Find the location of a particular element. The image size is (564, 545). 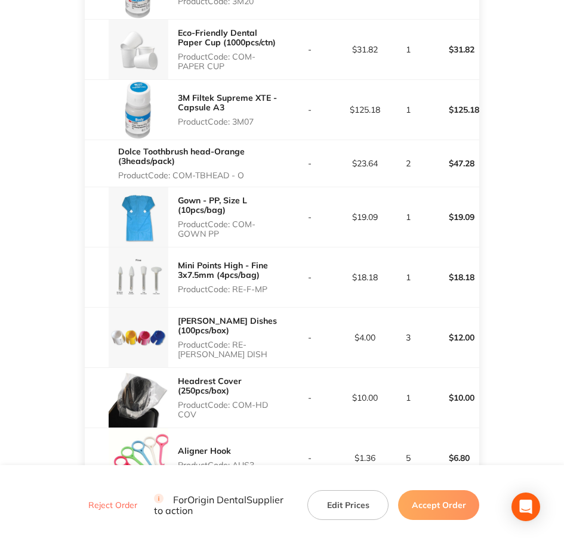

p: Product Code: COM-GOWN PP is located at coordinates (230, 229).